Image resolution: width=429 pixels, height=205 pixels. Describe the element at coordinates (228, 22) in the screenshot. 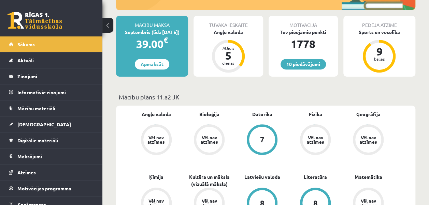

I see `div: Tuvākā ieskaite` at that location.